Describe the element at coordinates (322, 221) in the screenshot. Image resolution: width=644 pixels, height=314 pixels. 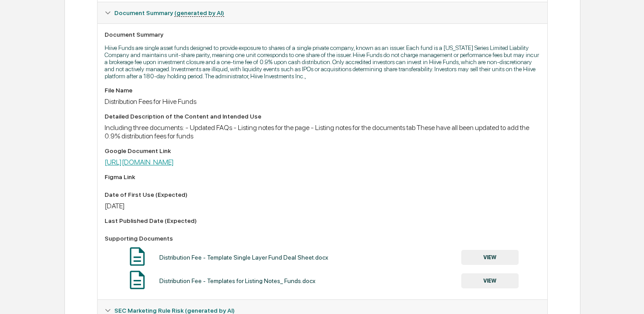
I see `div: Last Published Date (Expected)` at that location.